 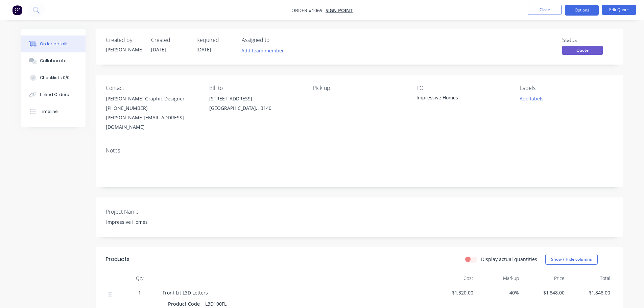 What do you see at coordinates (531, 98) in the screenshot?
I see `button: Add labels` at bounding box center [531, 98].